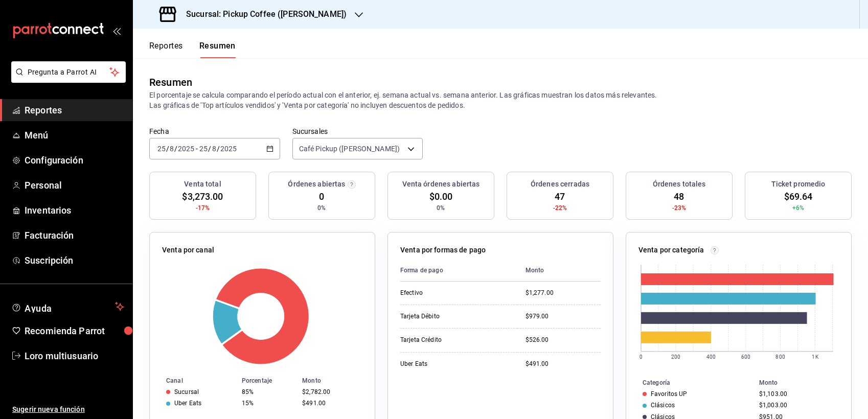 The width and height of the screenshot is (868, 419). I want to click on span: Pregunta a Parrot AI, so click(68, 72).